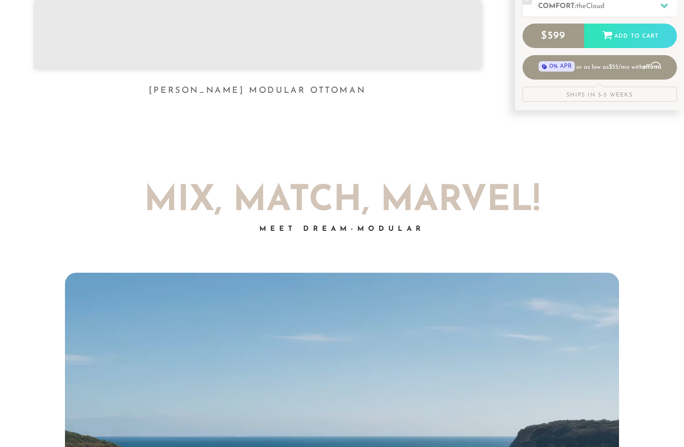  I want to click on span: $55, so click(614, 67).